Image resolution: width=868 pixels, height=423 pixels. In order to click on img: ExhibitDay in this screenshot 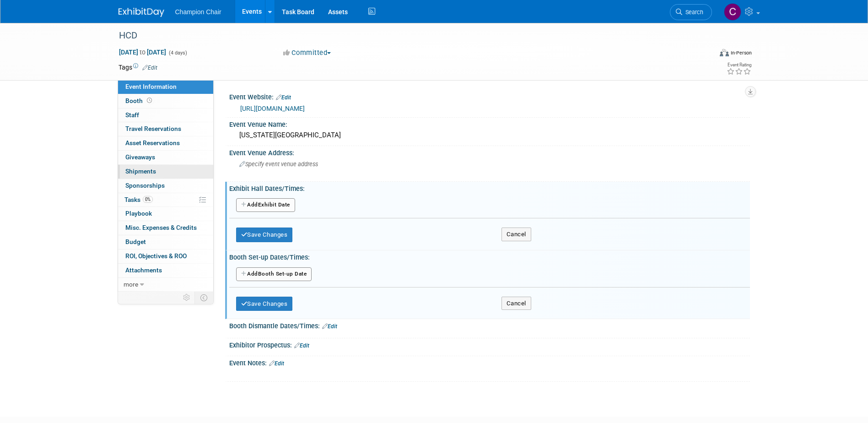, I will do `click(141, 12)`.